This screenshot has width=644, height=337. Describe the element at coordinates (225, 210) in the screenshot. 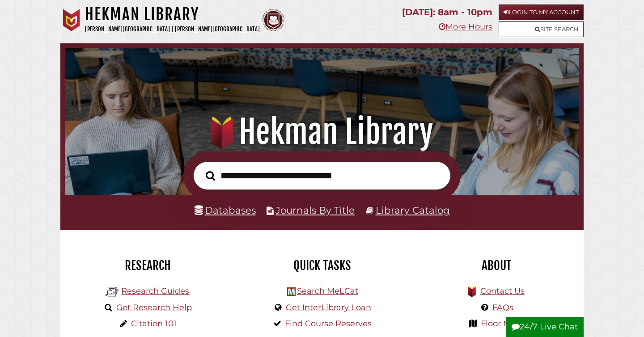

I see `a: Databases` at that location.